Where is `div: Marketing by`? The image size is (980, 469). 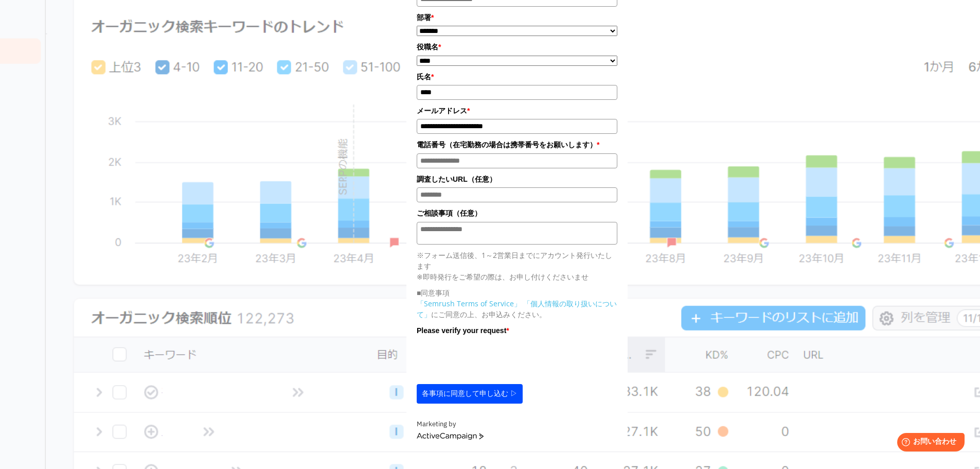
div: Marketing by is located at coordinates (517, 424).